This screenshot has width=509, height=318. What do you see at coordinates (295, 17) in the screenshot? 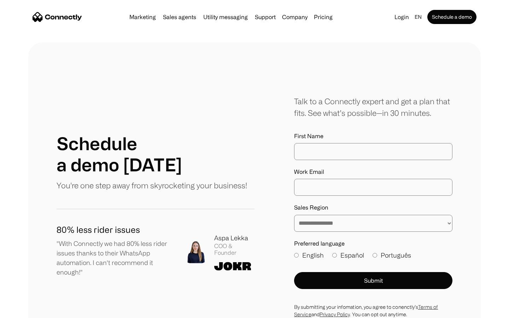
I see `div: Company` at bounding box center [295, 17].